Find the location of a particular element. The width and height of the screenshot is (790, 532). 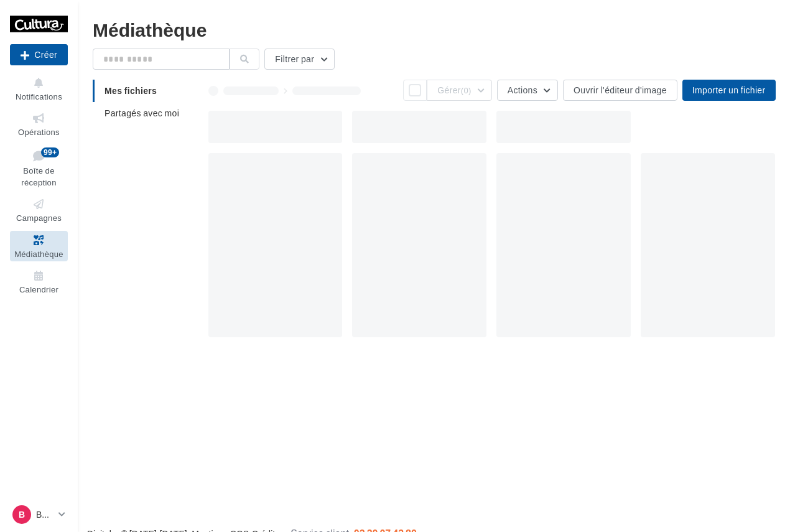

button: Ouvrir l'éditeur d'image is located at coordinates (621, 90).